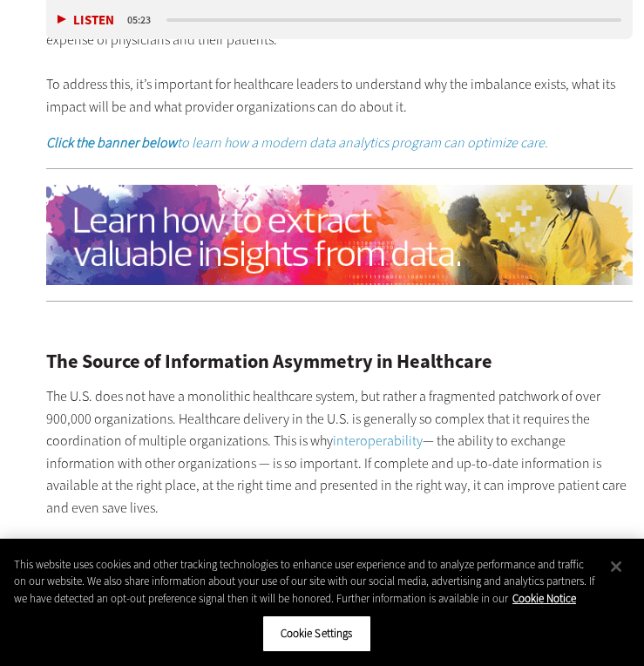 Image resolution: width=644 pixels, height=666 pixels. What do you see at coordinates (297, 142) in the screenshot?
I see `em: to learn how a modern data analytics program can optimize care.` at bounding box center [297, 142].